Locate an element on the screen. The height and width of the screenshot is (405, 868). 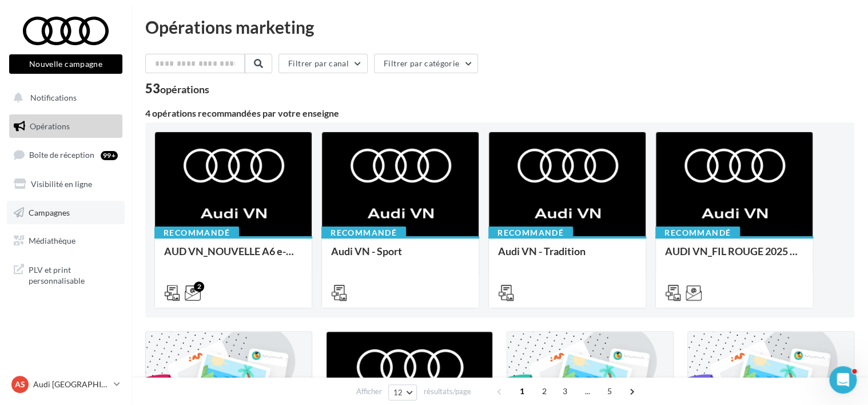
button: 12 is located at coordinates (403, 393).